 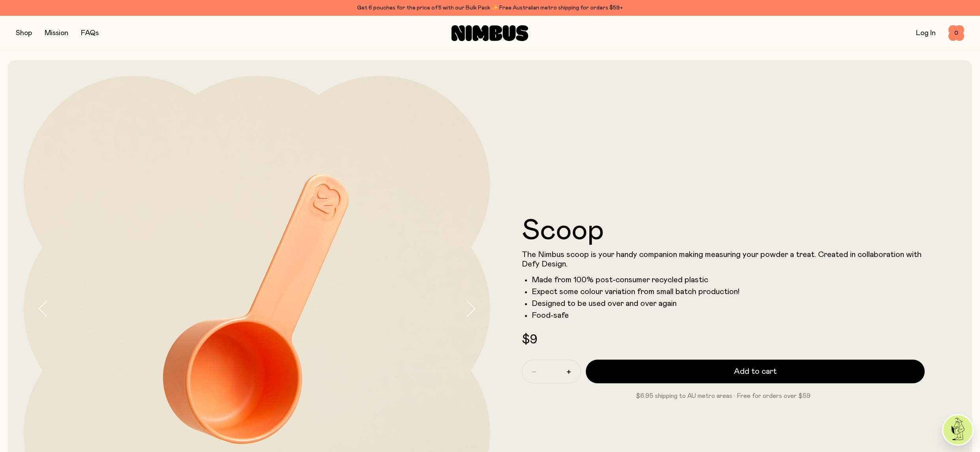 What do you see at coordinates (57, 33) in the screenshot?
I see `a: Mission` at bounding box center [57, 33].